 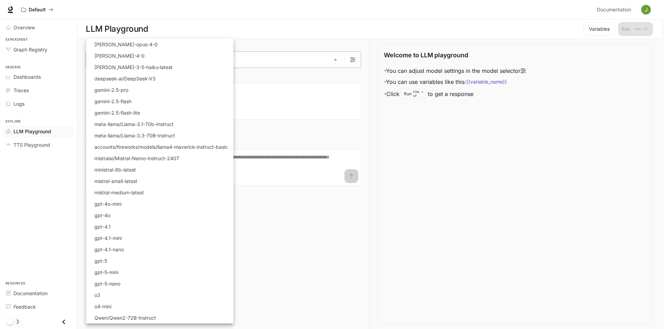 I want to click on p: o3, so click(x=97, y=295).